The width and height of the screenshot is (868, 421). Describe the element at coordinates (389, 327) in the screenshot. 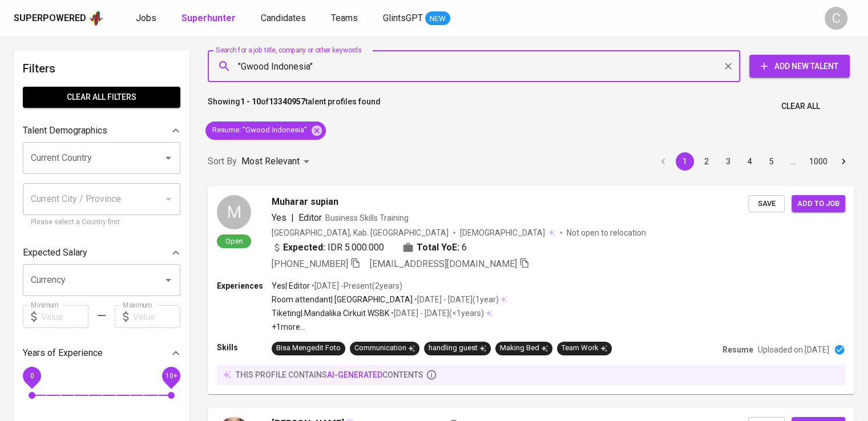

I see `p: +1 more ...` at that location.